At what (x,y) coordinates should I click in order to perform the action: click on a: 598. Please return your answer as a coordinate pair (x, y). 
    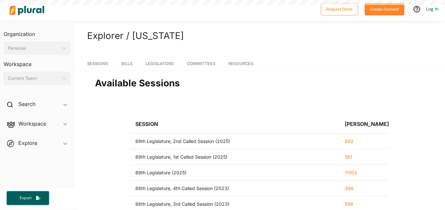
    Looking at the image, I should click on (349, 204).